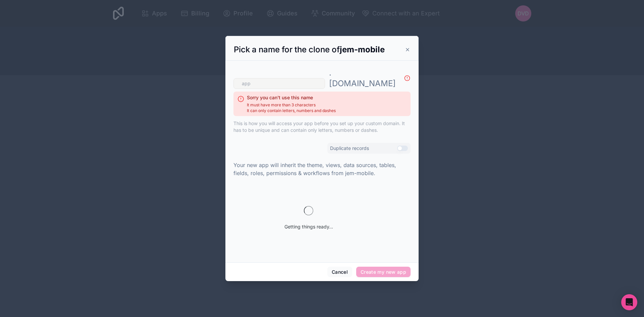 The height and width of the screenshot is (317, 644). What do you see at coordinates (309, 227) in the screenshot?
I see `span: Getting things ready...` at bounding box center [309, 227].